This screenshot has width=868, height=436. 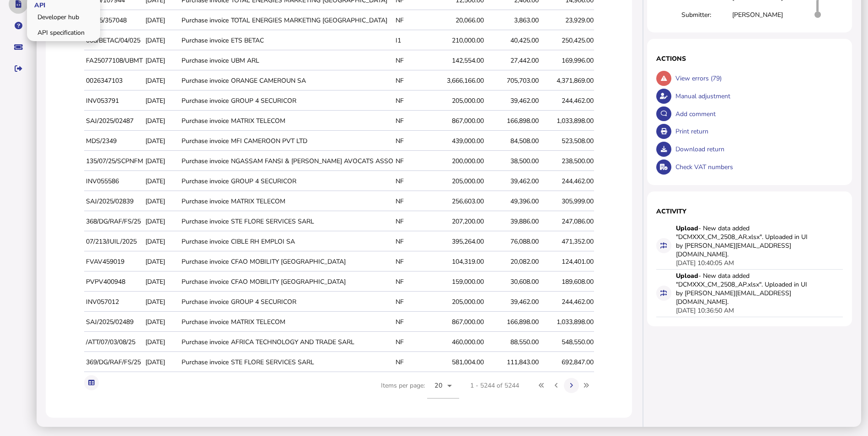 I want to click on div: View errors (79), so click(x=757, y=78).